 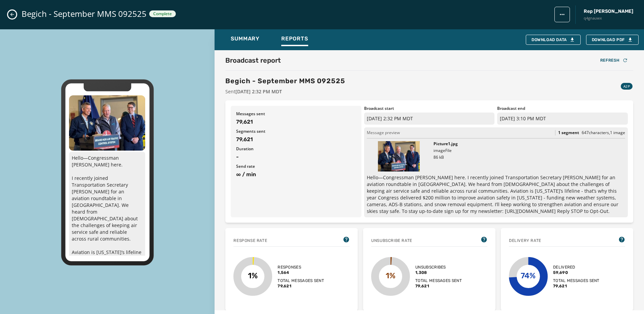 I want to click on button: Download Data, so click(x=553, y=40).